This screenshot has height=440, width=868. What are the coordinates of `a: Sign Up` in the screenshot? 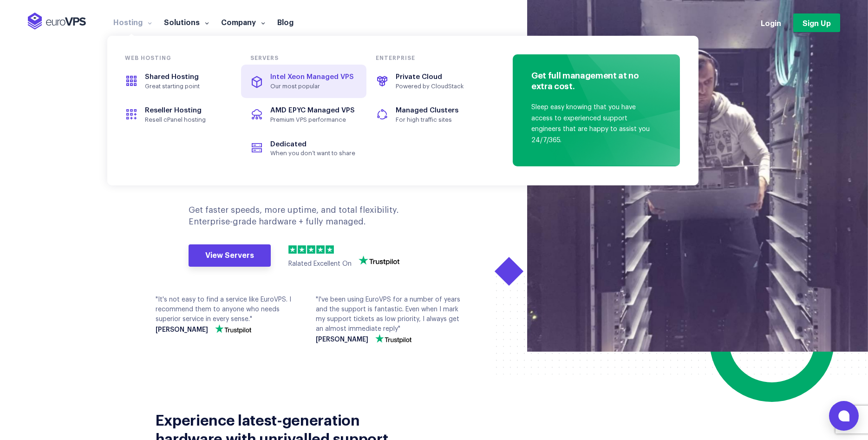 It's located at (816, 23).